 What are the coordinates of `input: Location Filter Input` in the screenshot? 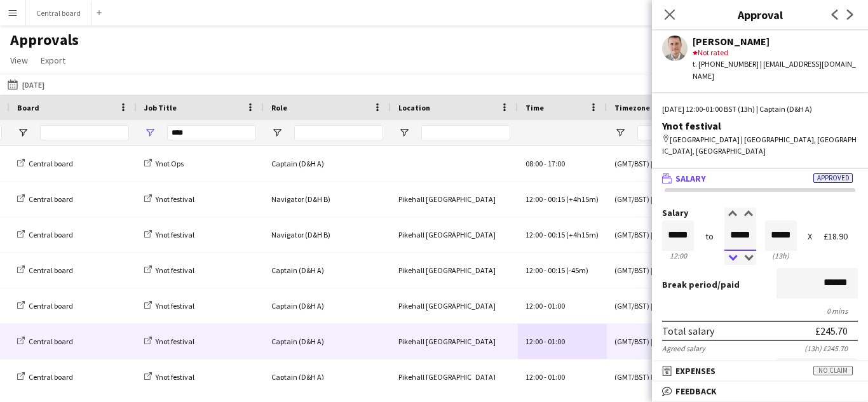 It's located at (466, 133).